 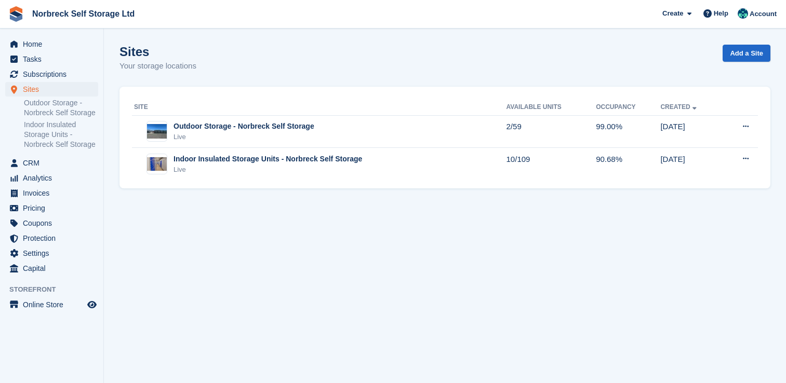 I want to click on a: Outdoor Storage - Norbreck Self Storage, so click(x=61, y=108).